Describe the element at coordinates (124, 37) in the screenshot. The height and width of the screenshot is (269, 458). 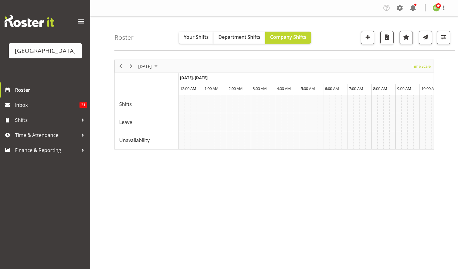
I see `h4: Roster` at that location.